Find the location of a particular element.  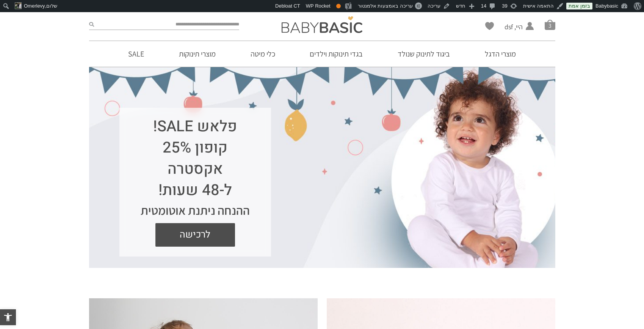

a: כלי מיטה is located at coordinates (263, 54).